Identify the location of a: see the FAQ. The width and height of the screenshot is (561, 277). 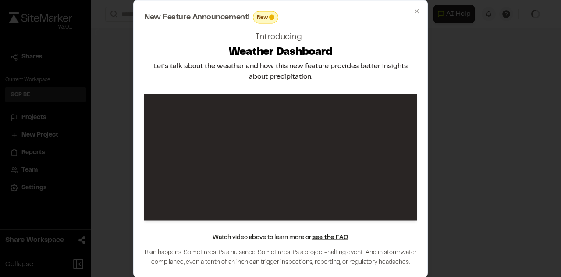
(331, 238).